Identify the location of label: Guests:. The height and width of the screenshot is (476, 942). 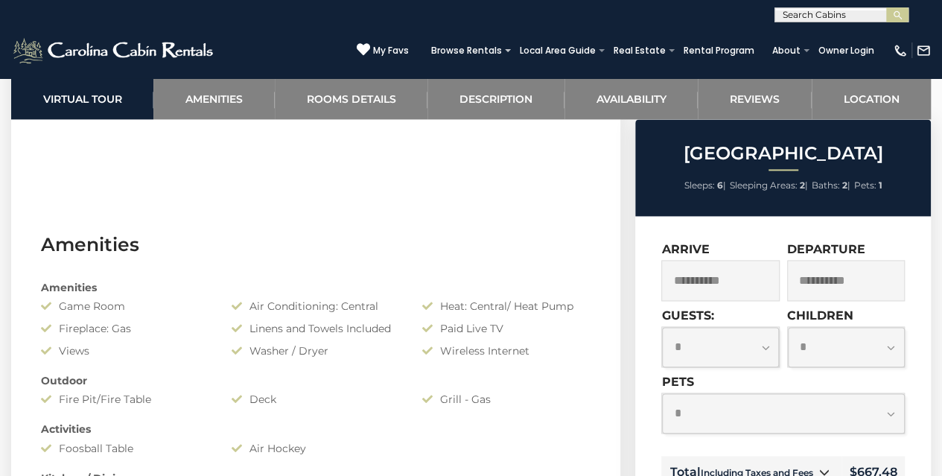
(687, 315).